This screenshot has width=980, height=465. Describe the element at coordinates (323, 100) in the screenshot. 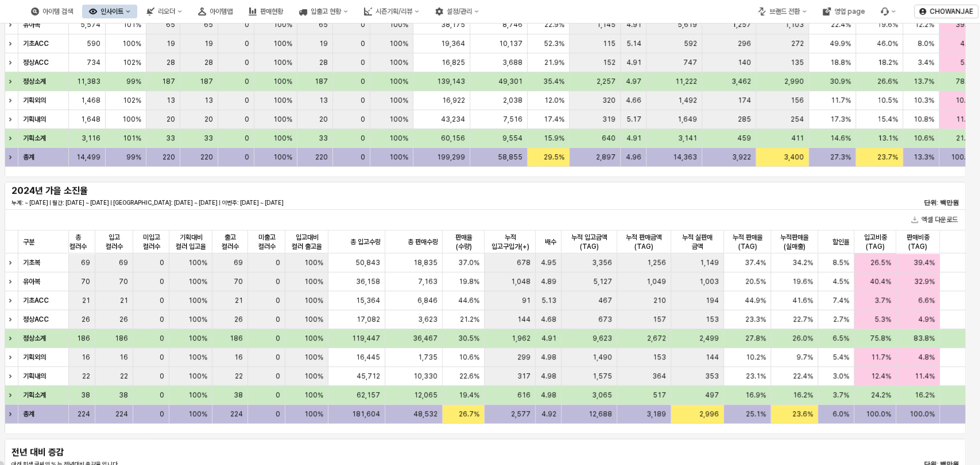

I see `span: 13` at that location.